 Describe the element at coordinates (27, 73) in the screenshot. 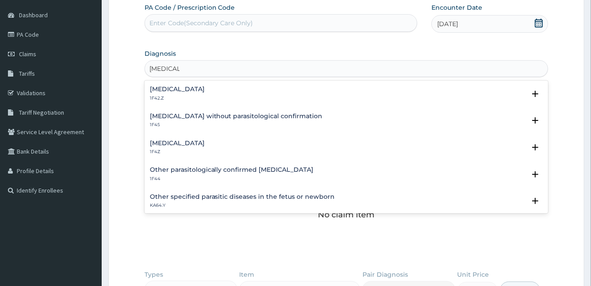

I see `span: Tariffs` at that location.